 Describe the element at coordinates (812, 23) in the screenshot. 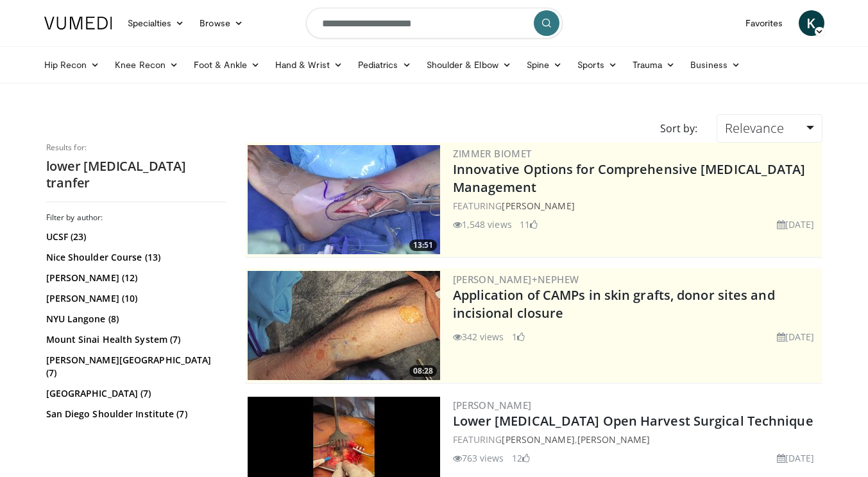

I see `span: K` at that location.